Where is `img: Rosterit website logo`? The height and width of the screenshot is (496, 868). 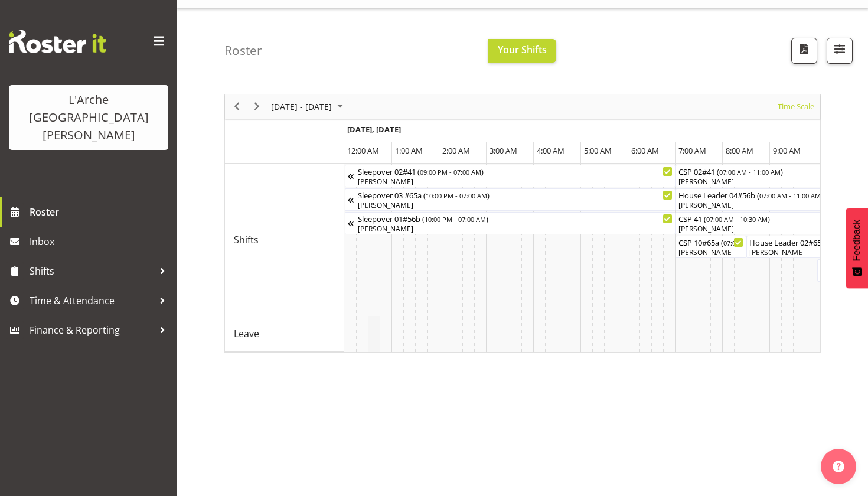
img: Rosterit website logo is located at coordinates (57, 41).